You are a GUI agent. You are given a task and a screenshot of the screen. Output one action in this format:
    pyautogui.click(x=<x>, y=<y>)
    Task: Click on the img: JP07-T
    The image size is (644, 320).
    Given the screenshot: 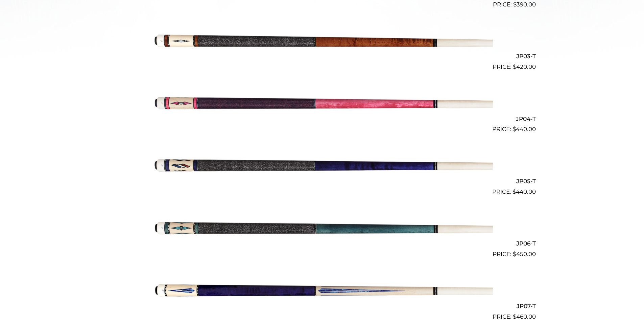 What is the action you would take?
    pyautogui.click(x=322, y=290)
    